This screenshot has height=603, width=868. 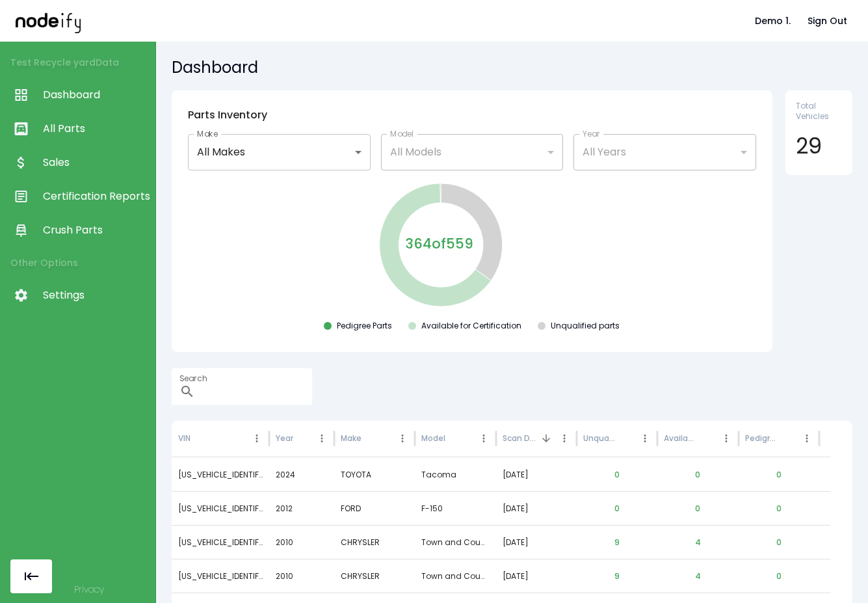 What do you see at coordinates (257, 438) in the screenshot?
I see `button: VIN column menu` at bounding box center [257, 438].